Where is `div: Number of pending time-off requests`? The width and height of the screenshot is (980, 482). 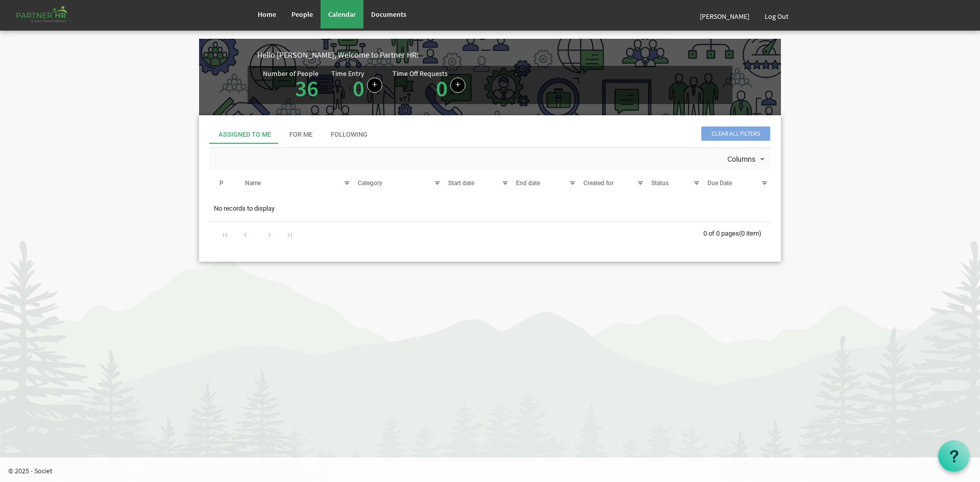
div: Number of pending time-off requests is located at coordinates (434, 84).